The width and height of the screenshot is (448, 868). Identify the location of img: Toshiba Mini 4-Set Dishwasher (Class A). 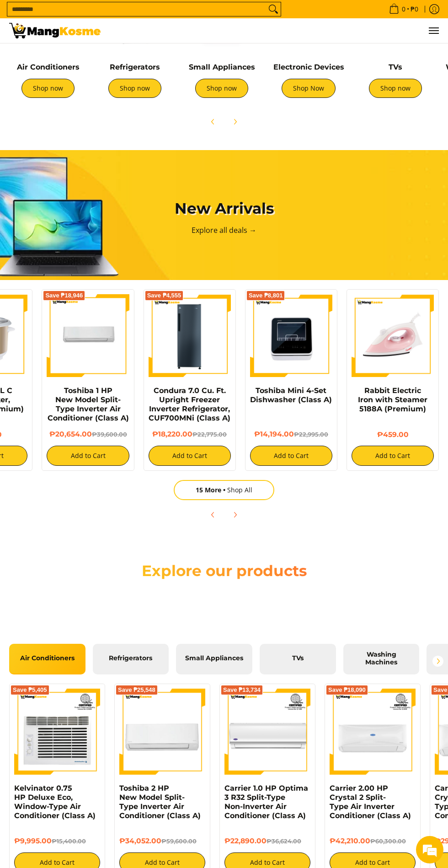
(291, 336).